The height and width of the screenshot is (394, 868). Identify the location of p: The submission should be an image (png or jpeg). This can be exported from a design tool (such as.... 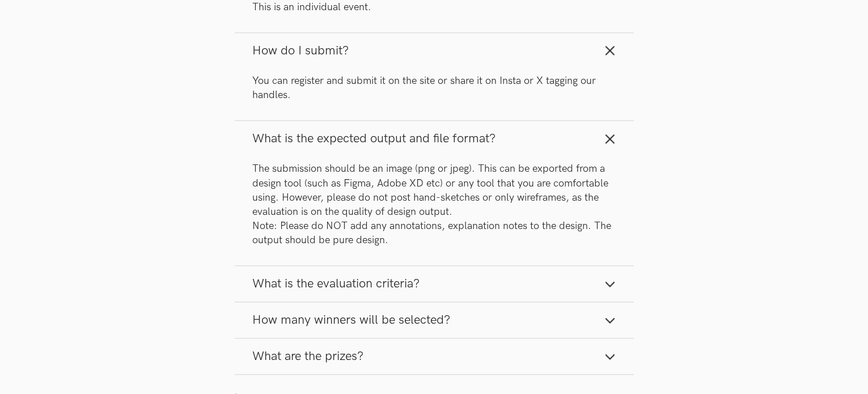
(434, 205).